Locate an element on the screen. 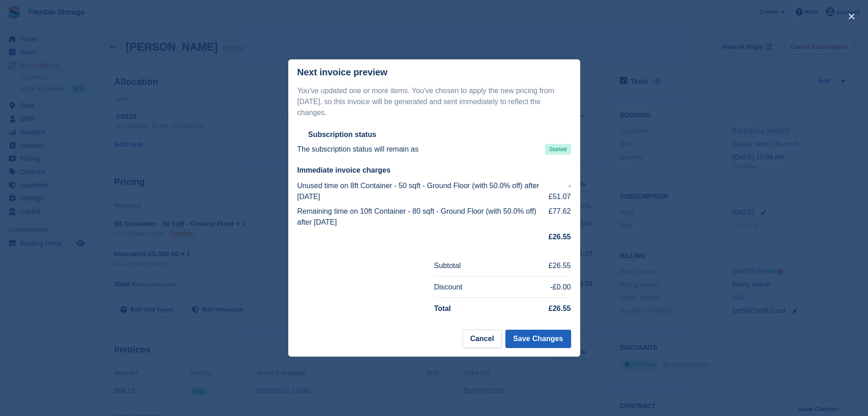 The image size is (868, 416). span: Started is located at coordinates (558, 149).